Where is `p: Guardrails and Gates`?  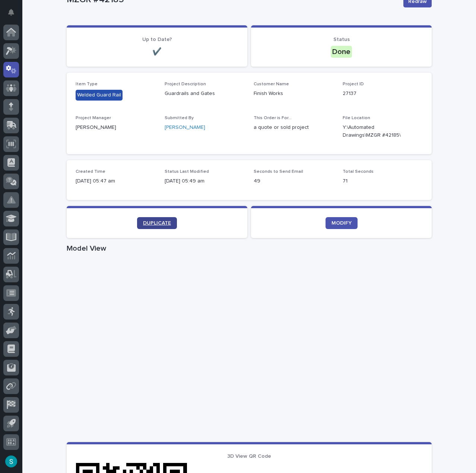
p: Guardrails and Gates is located at coordinates (204, 94).